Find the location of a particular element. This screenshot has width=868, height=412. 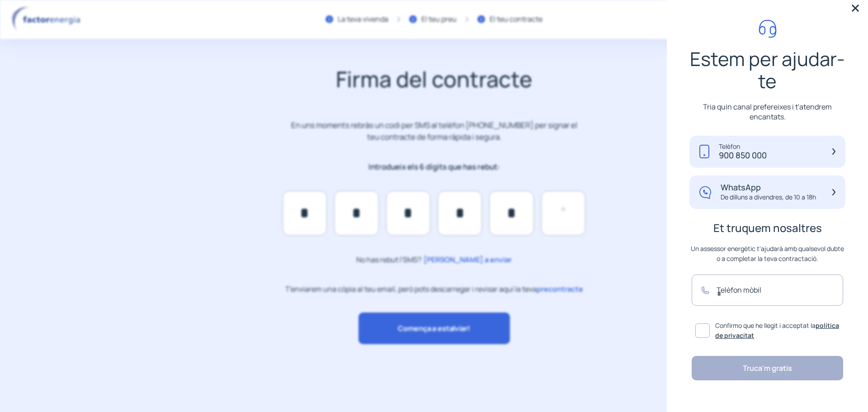

span: Comença a estalviar! is located at coordinates (434, 328).